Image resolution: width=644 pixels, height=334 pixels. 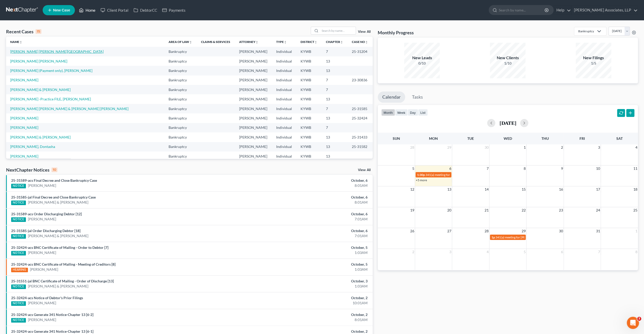 I want to click on a: DebtorCC, so click(x=145, y=10).